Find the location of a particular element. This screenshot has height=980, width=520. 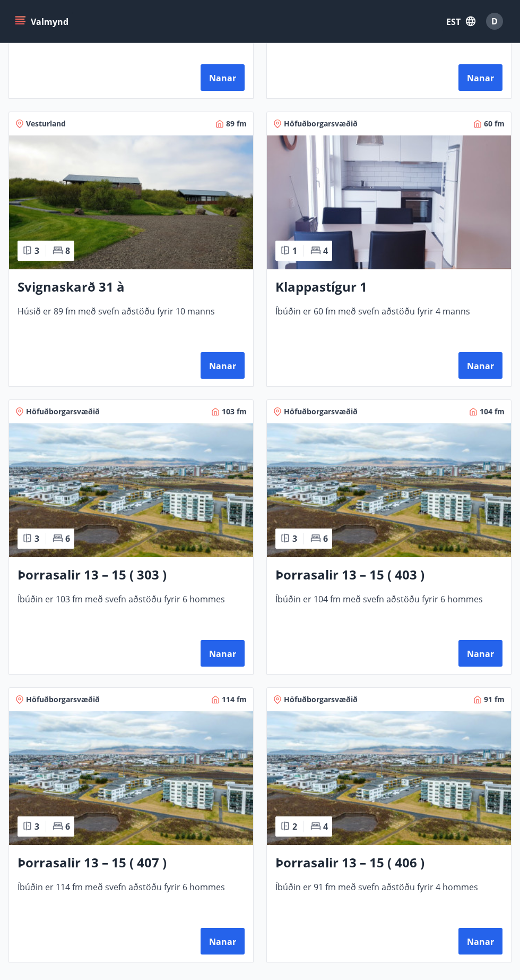

font: Klappastígur 1 is located at coordinates (321, 286).